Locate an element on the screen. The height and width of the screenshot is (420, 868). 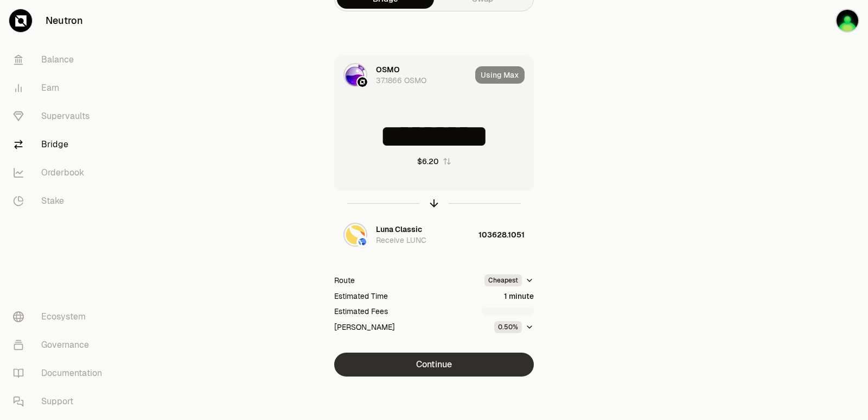
div: Receive LUNC is located at coordinates (401, 240).